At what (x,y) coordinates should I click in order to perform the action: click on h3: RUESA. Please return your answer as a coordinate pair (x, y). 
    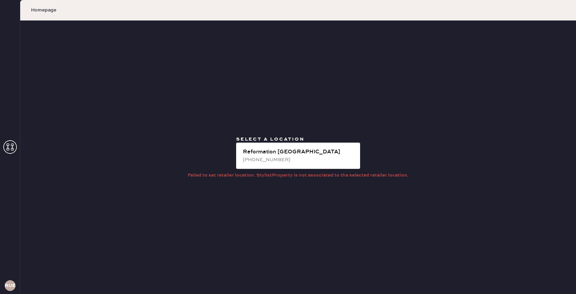
    Looking at the image, I should click on (10, 286).